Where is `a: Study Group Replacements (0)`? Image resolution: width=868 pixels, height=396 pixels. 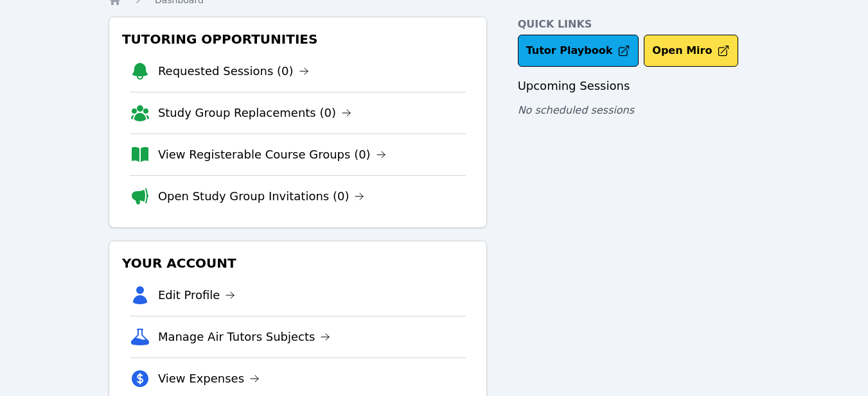 a: Study Group Replacements (0) is located at coordinates (255, 113).